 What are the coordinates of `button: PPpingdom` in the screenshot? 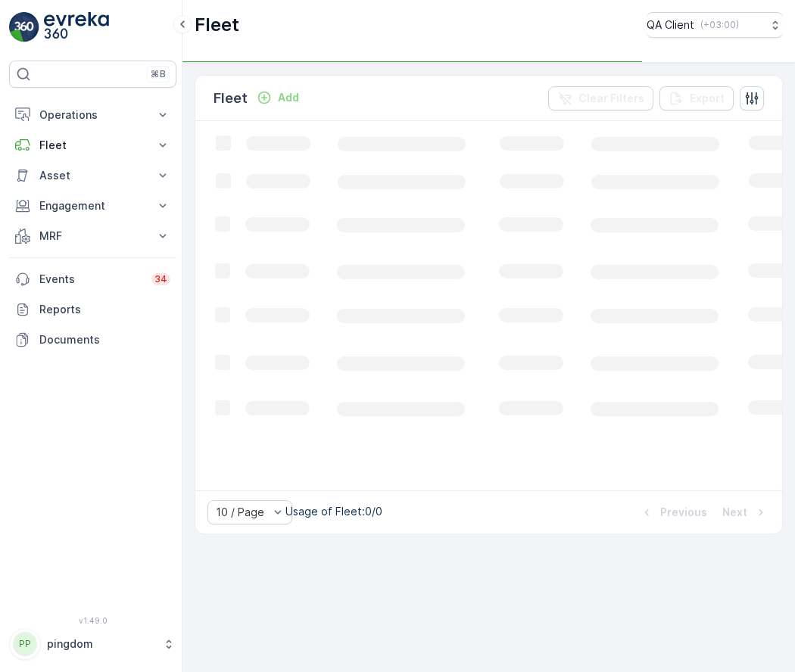 It's located at (92, 645).